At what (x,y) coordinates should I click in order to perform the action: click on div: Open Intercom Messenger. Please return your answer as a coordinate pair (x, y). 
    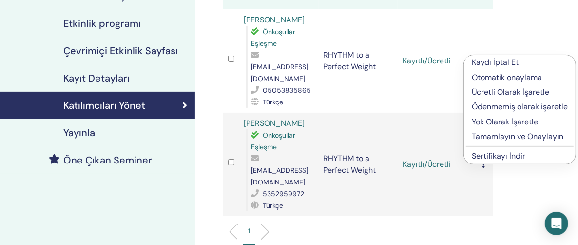
    Looking at the image, I should click on (556, 223).